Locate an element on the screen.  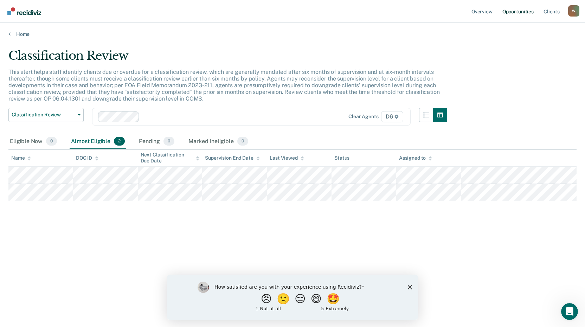
div: 5 - Extremely is located at coordinates (188, 34).